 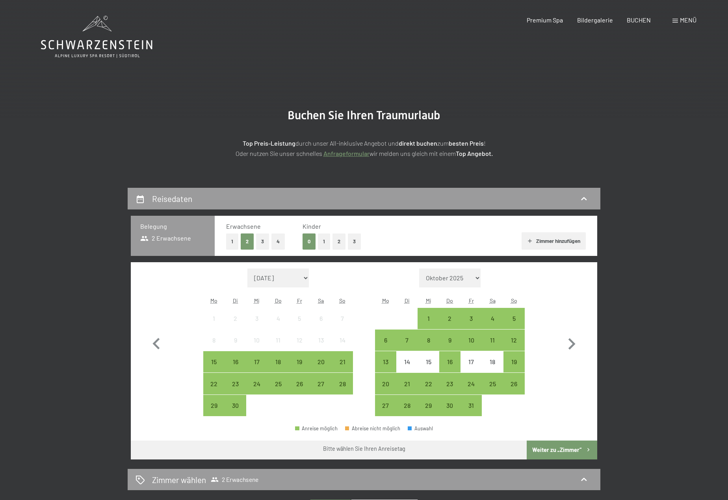 I want to click on div: Wed Oct 08 2025, so click(x=428, y=340).